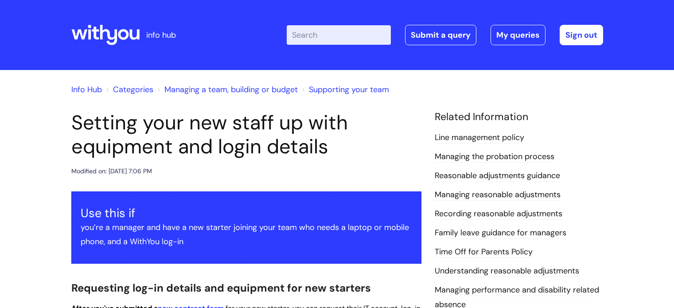 This screenshot has width=674, height=308. Describe the element at coordinates (507, 271) in the screenshot. I see `a: Understanding reasonable adjustments` at that location.